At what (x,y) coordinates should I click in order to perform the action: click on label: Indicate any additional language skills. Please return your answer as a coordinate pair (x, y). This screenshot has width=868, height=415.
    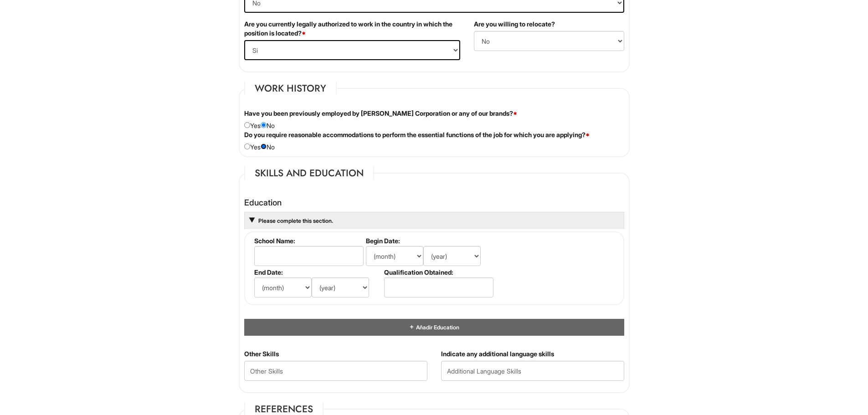
    Looking at the image, I should click on (498, 354).